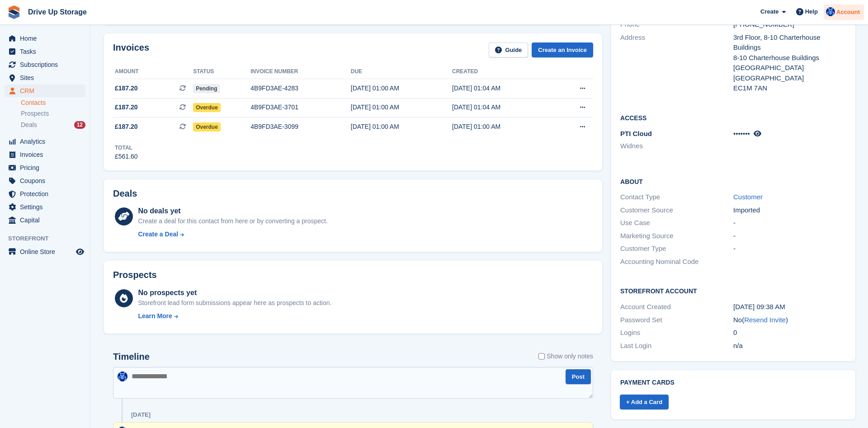 This screenshot has width=868, height=428. What do you see at coordinates (733, 383) in the screenshot?
I see `h2: Payment cards` at bounding box center [733, 383].